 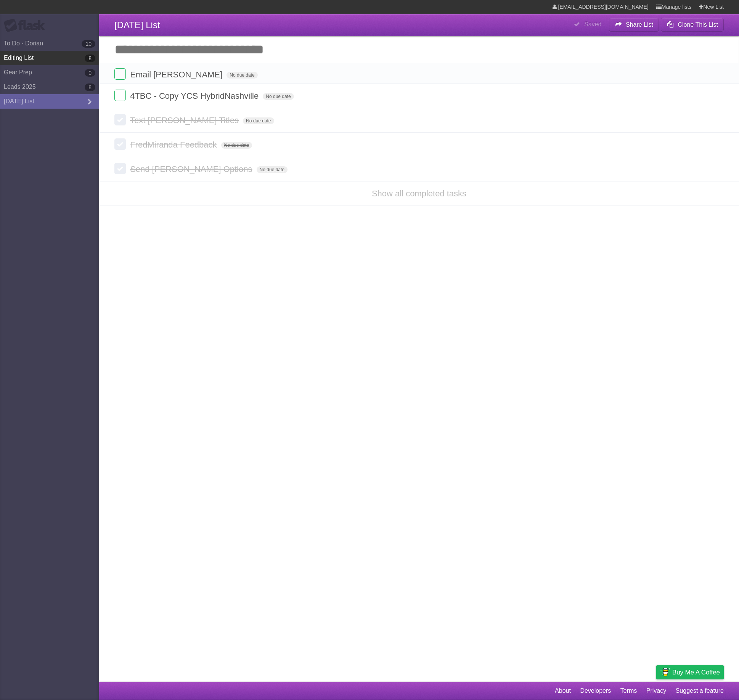 What do you see at coordinates (696, 672) in the screenshot?
I see `span: Buy me a coffee` at bounding box center [696, 672].